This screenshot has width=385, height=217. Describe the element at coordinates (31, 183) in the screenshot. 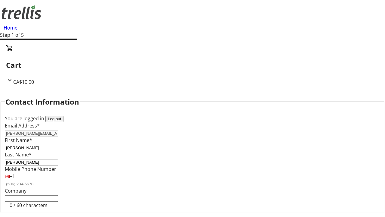

I see `input: (506) 234-5678` at that location.